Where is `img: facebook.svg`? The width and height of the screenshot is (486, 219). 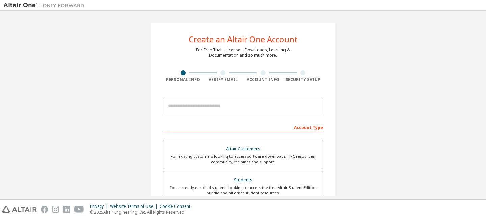
img: facebook.svg is located at coordinates (44, 209).